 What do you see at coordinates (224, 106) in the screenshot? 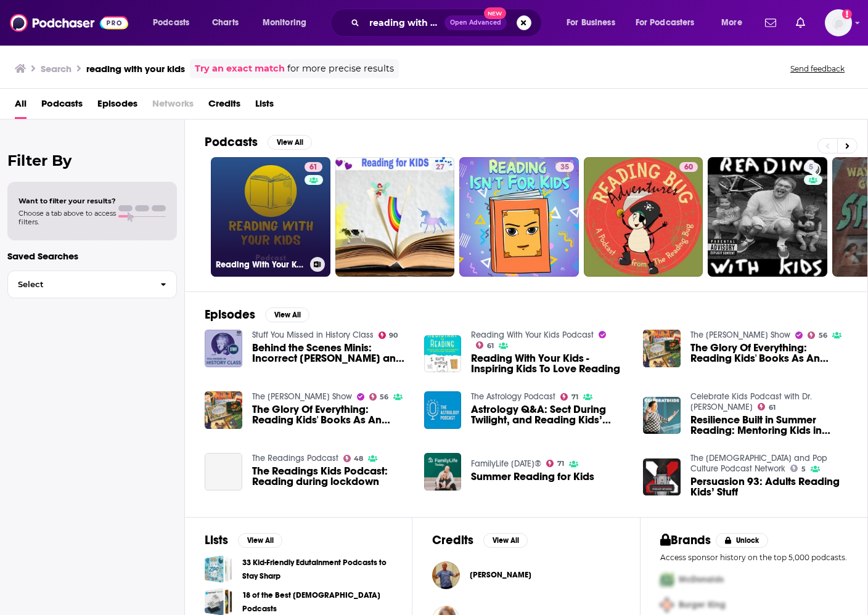
I see `span: Credits` at bounding box center [224, 106].